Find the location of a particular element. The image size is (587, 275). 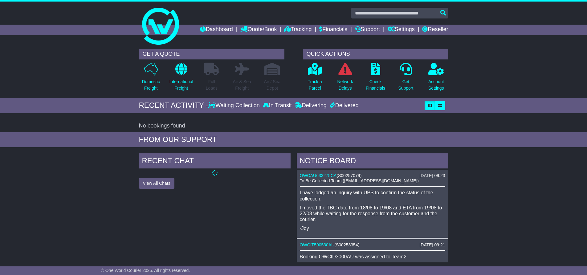

p: International Freight is located at coordinates (181, 85).